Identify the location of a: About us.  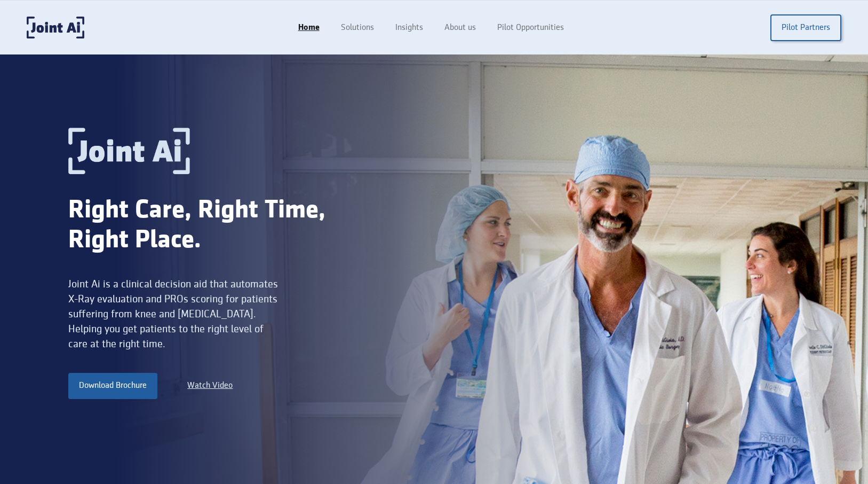
(460, 28).